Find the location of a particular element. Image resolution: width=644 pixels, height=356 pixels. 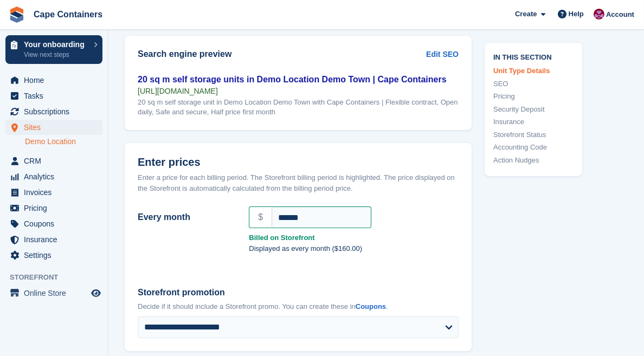

span: Settings is located at coordinates (56, 255).